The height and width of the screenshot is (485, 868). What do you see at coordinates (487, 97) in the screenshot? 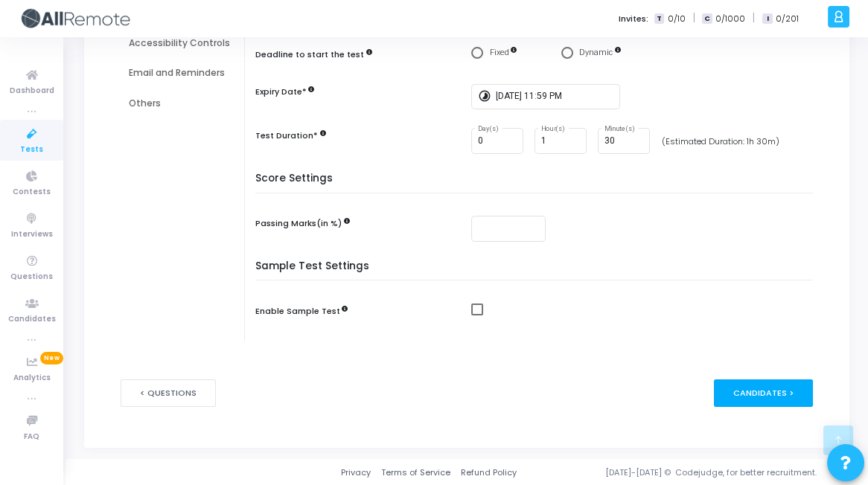
I see `mat-icon: timelapse` at bounding box center [487, 97].